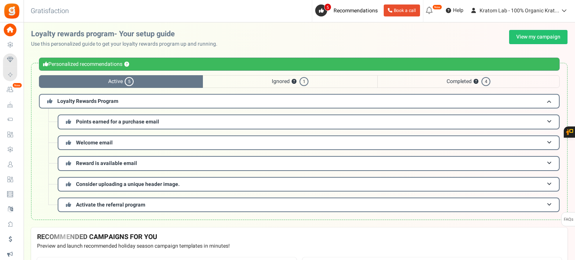  Describe the element at coordinates (106, 163) in the screenshot. I see `span: Reward is available email` at that location.